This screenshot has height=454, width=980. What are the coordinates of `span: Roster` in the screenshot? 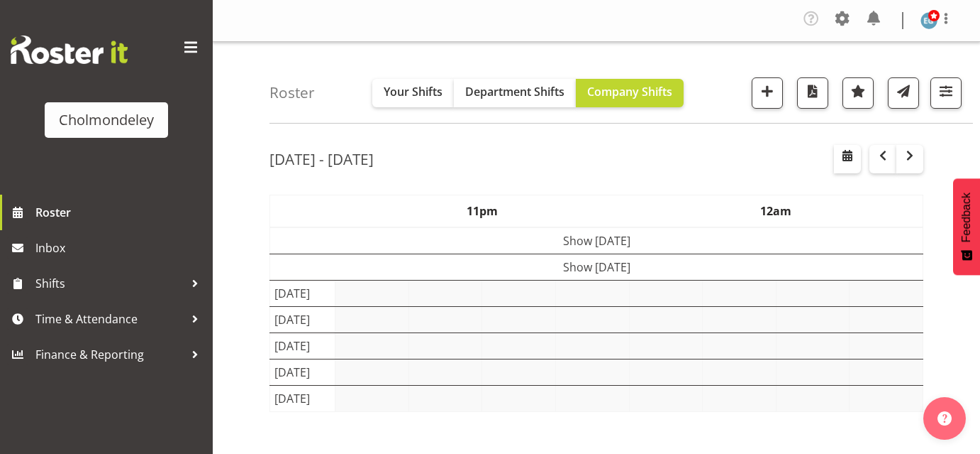 It's located at (120, 212).